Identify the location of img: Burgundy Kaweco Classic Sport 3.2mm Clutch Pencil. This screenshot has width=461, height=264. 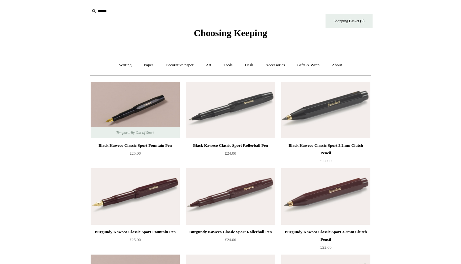
(326, 196).